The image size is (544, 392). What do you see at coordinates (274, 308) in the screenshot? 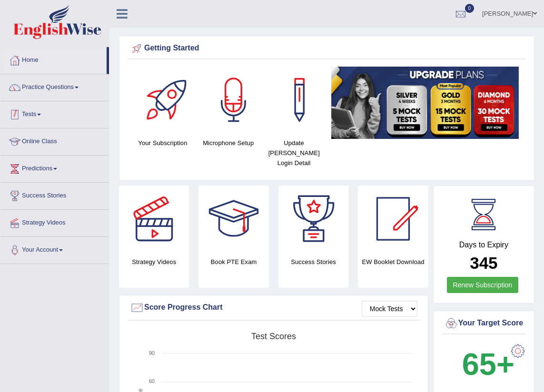
I see `div: Score Progress Chart` at bounding box center [274, 308].